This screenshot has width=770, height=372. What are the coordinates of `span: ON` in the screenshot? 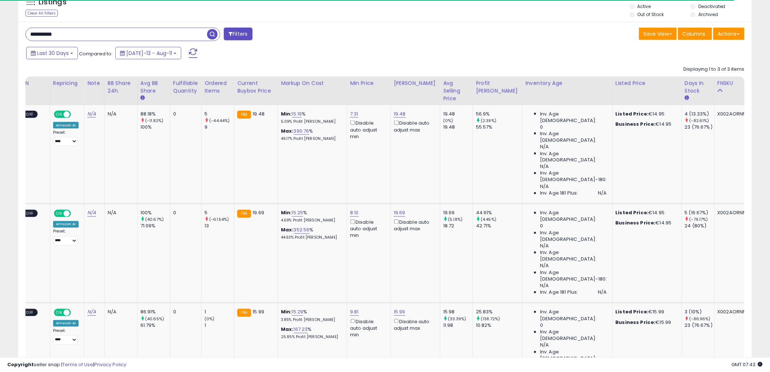 It's located at (59, 312).